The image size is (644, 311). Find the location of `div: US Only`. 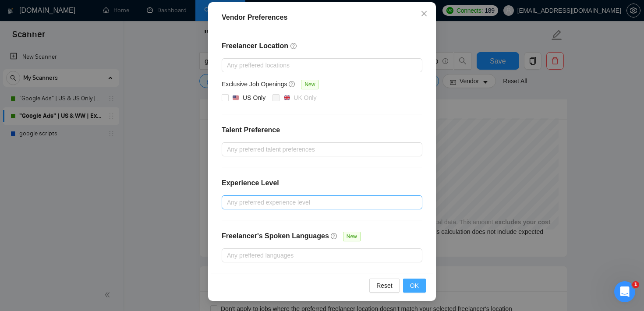

div: US Only is located at coordinates (254, 98).